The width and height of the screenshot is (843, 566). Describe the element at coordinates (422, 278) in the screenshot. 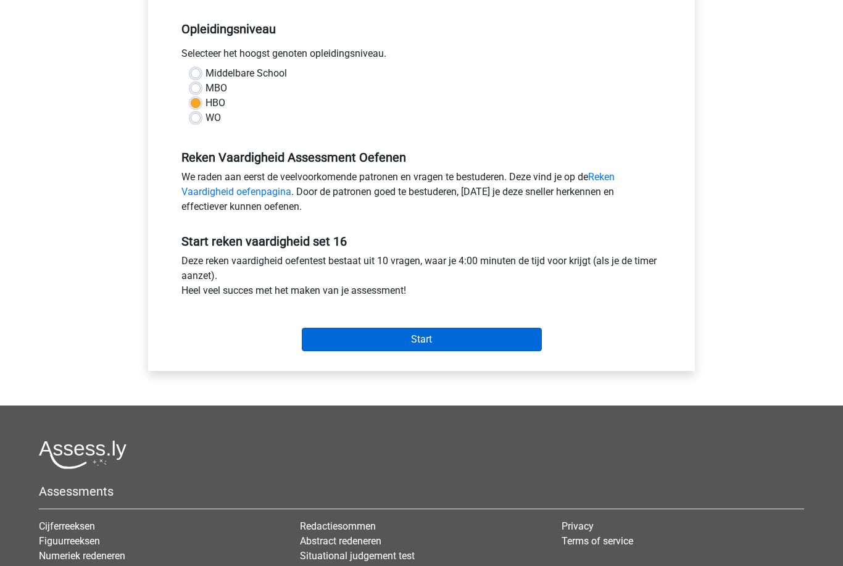

I see `div: Deze reken vaardigheid oefentest bestaat uit 10 vragen, waar je 4:00 minuten de tijd voor krijgt ...` at that location.